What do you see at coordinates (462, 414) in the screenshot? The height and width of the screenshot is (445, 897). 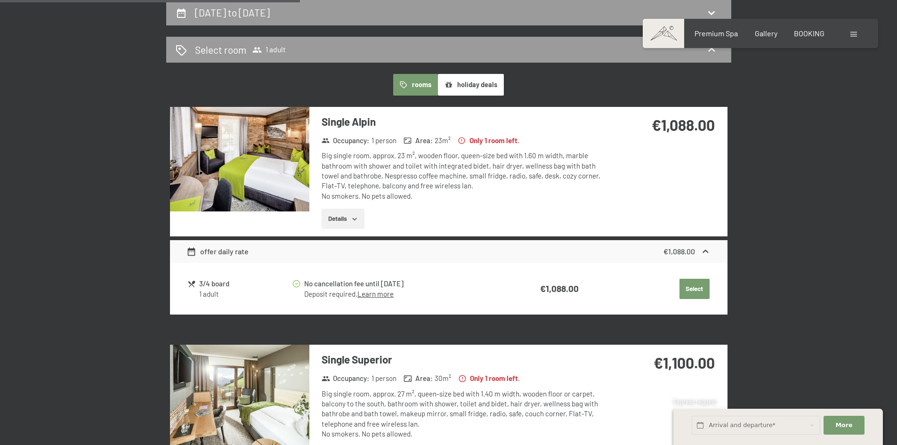 I see `div: Big single room, approx. 27 m², queen-size bed with 1.40 m width, wooden floor or carpet, balcony...` at bounding box center [462, 414].